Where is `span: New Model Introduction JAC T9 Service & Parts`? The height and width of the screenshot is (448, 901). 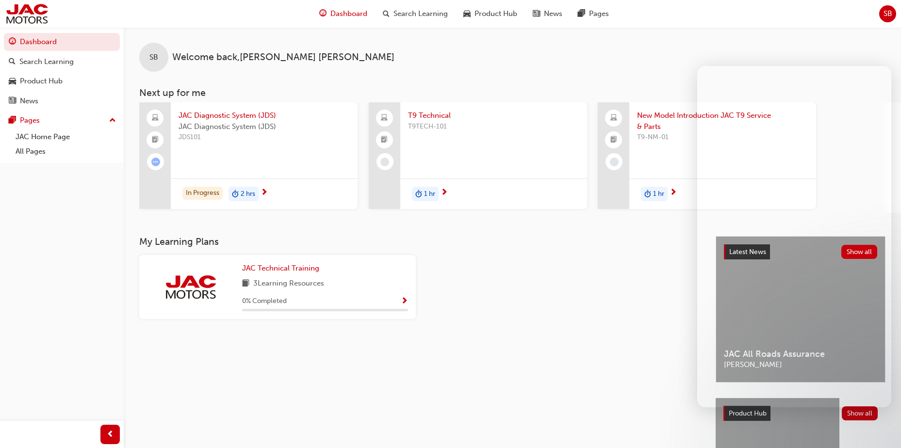
span: New Model Introduction JAC T9 Service & Parts is located at coordinates (722, 121).